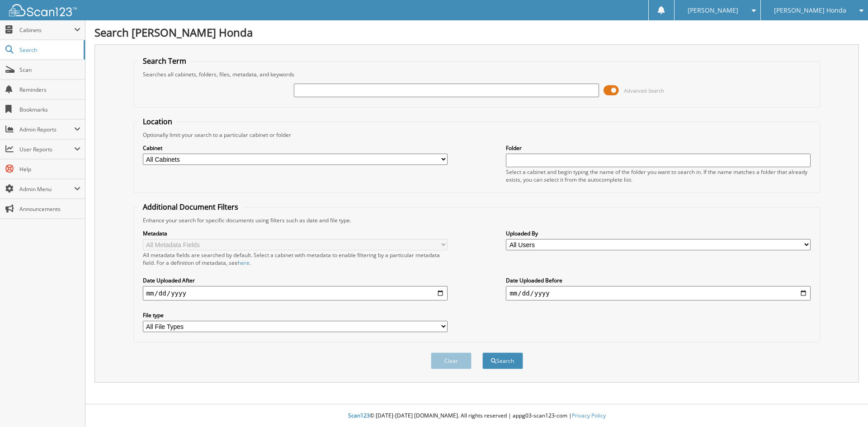 This screenshot has height=427, width=868. I want to click on span: Admin Reports, so click(46, 130).